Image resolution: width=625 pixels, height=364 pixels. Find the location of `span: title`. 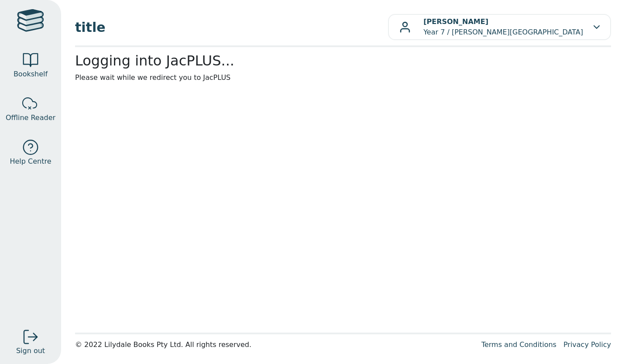

span: title is located at coordinates (231, 27).